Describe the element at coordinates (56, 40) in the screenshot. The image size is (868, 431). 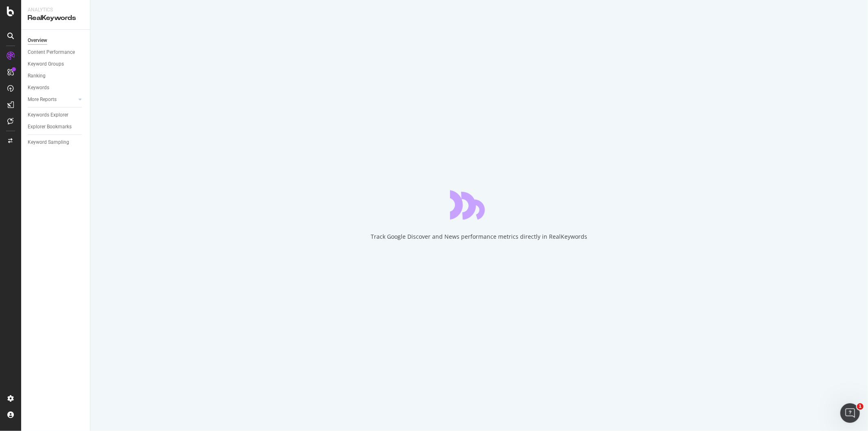
I see `a: Overview` at that location.